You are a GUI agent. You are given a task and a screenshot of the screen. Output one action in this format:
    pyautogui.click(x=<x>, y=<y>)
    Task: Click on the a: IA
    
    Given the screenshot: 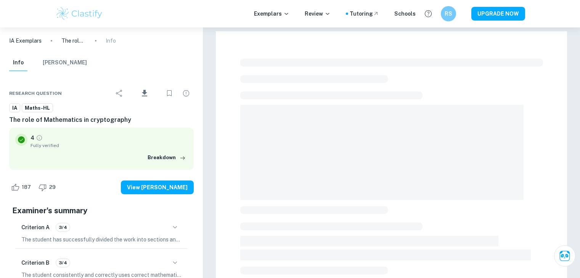 What is the action you would take?
    pyautogui.click(x=14, y=108)
    